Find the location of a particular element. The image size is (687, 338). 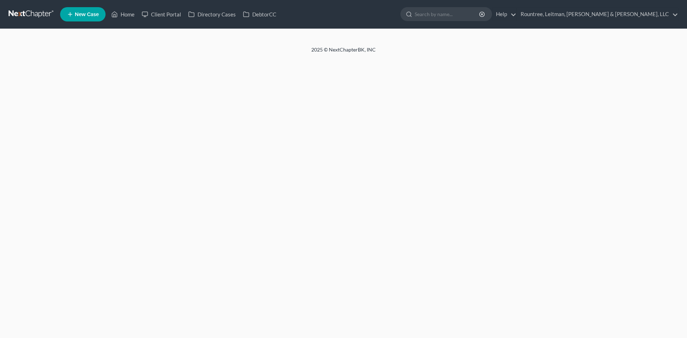

a: Help is located at coordinates (504, 14).